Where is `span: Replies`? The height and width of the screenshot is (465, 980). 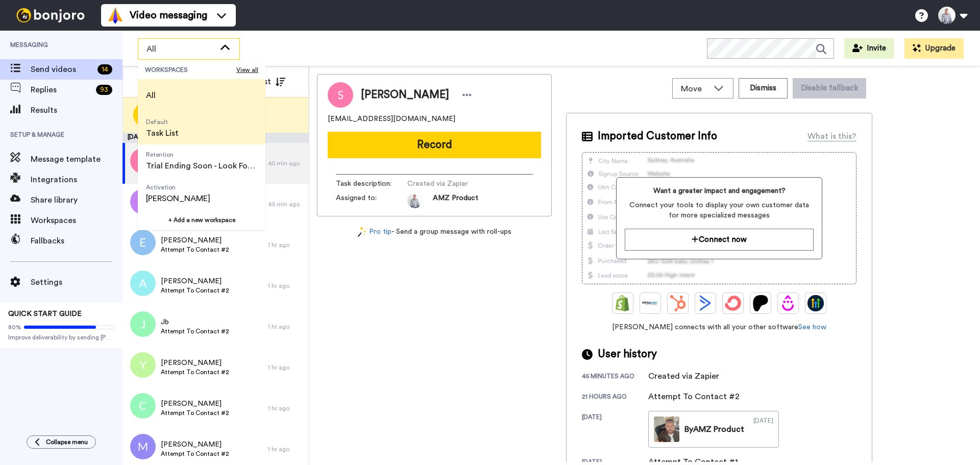 span: Replies is located at coordinates (62, 90).